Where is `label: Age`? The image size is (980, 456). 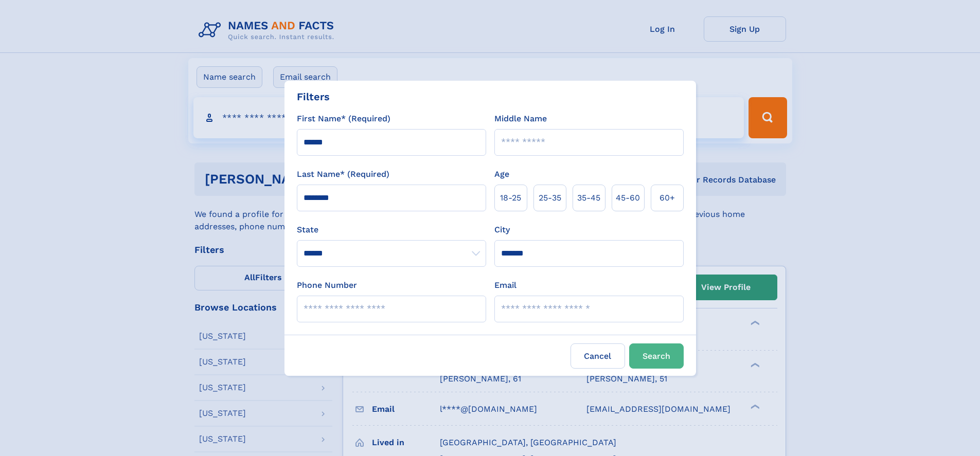 label: Age is located at coordinates (502, 175).